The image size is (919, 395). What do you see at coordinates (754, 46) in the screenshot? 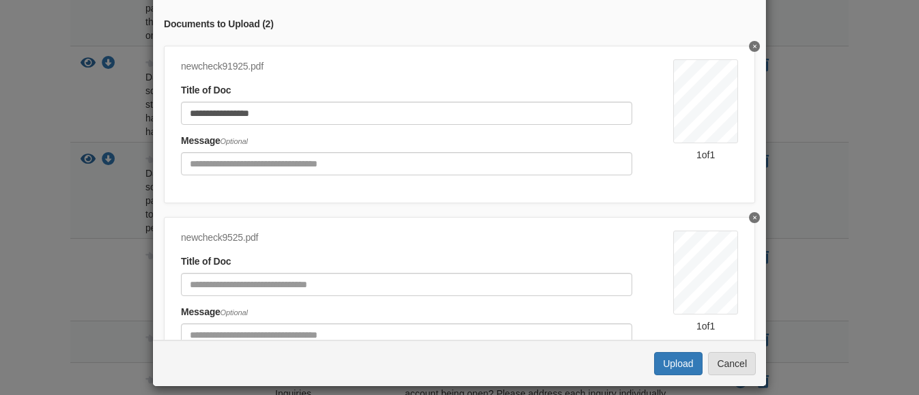
I see `button: Delete check stub mchs 1` at bounding box center [754, 46].